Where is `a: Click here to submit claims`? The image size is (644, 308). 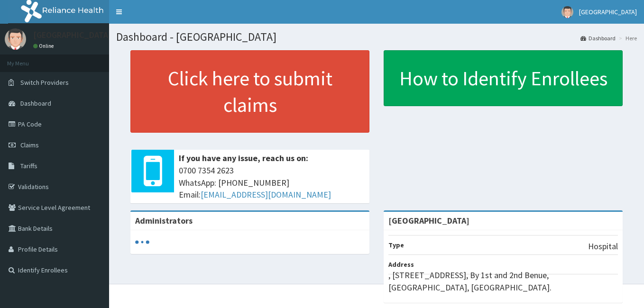
a: Click here to submit claims is located at coordinates (250, 92).